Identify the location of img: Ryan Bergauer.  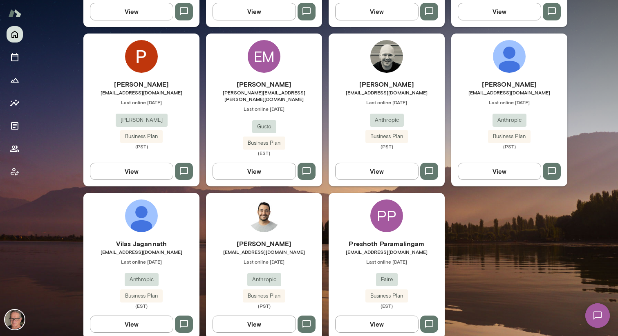
(387, 56).